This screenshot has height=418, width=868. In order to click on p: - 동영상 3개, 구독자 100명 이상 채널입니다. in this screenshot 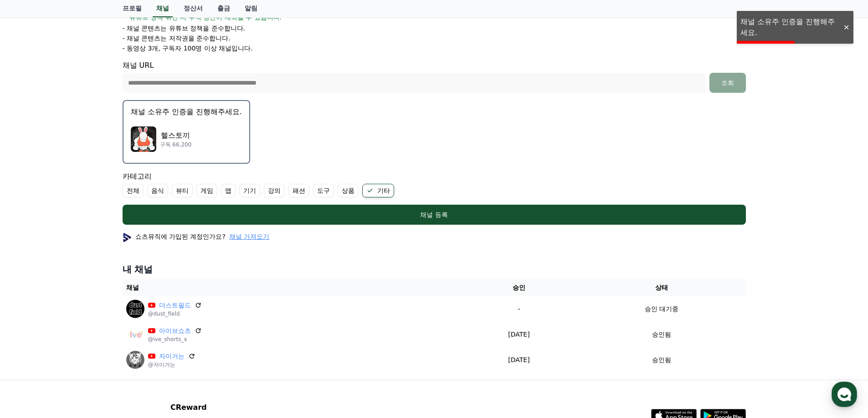, I will do `click(188, 48)`.